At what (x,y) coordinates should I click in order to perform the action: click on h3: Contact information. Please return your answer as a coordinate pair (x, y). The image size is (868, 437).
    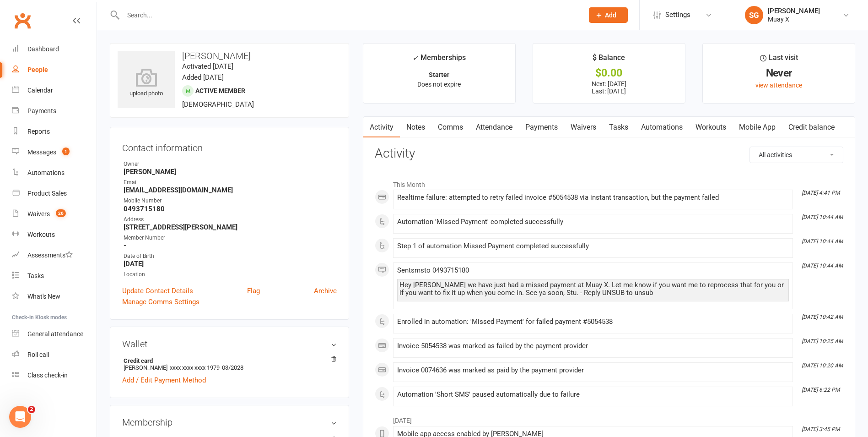
    Looking at the image, I should click on (229, 146).